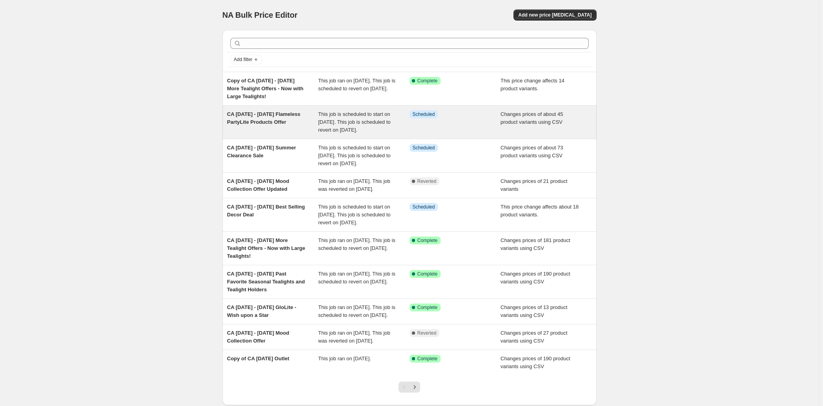 The height and width of the screenshot is (406, 823). What do you see at coordinates (415, 387) in the screenshot?
I see `button: Next` at bounding box center [415, 387].